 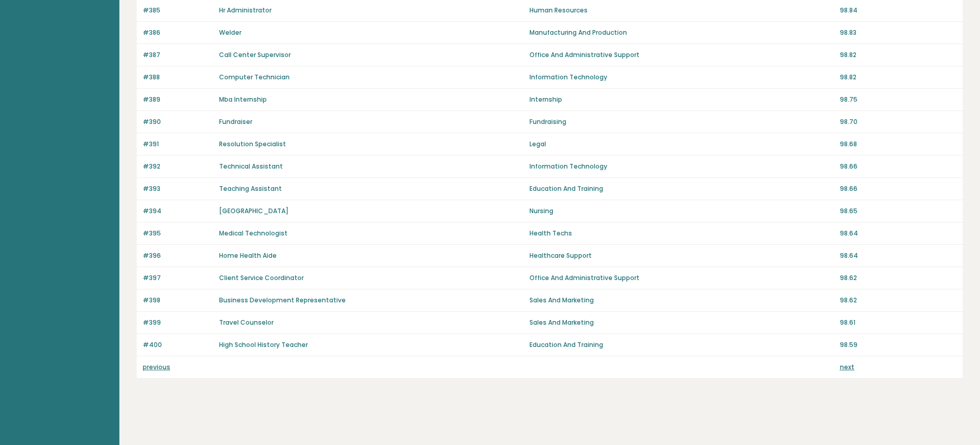 I want to click on p: 98.68, so click(x=898, y=144).